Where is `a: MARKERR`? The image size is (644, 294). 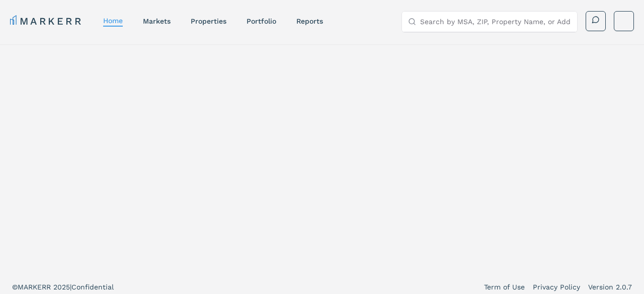 a: MARKERR is located at coordinates (46, 21).